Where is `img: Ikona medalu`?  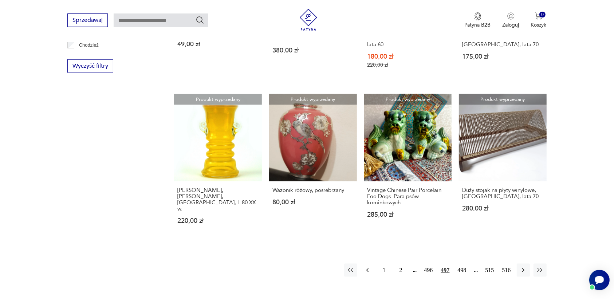 img: Ikona medalu is located at coordinates (478, 16).